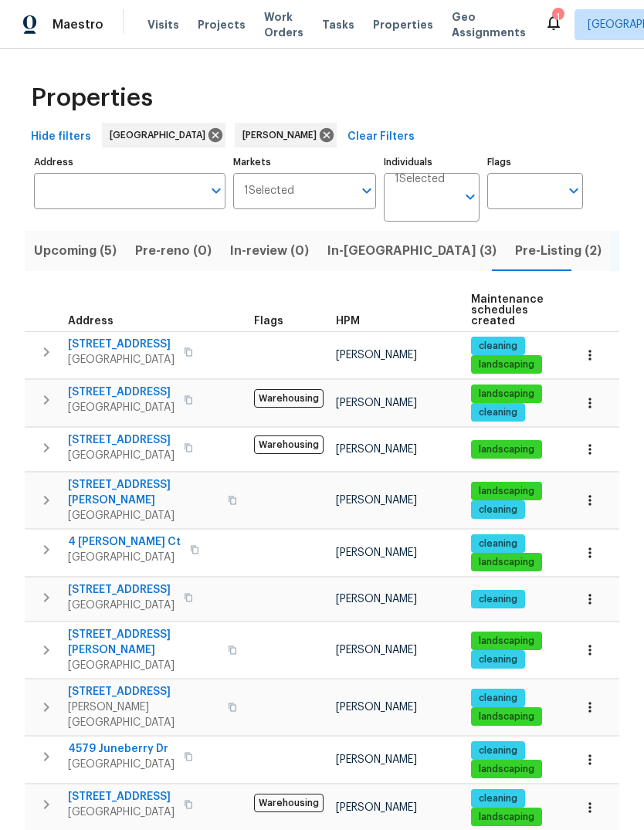  What do you see at coordinates (221, 25) in the screenshot?
I see `span: Projects` at bounding box center [221, 25].